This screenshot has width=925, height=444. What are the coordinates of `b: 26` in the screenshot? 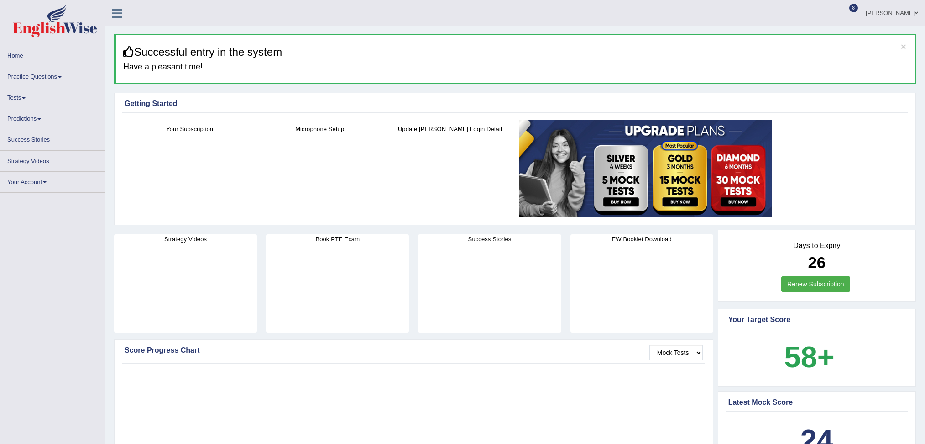 It's located at (817, 262).